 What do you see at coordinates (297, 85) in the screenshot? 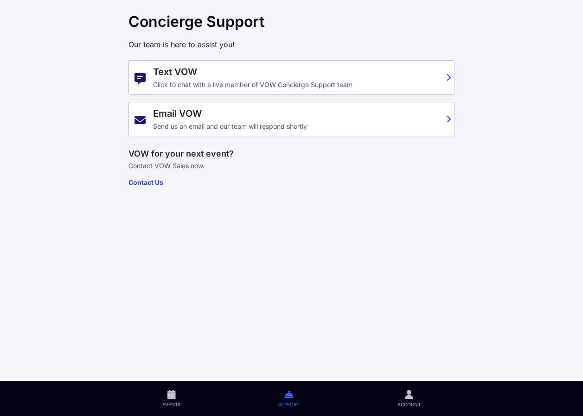
I see `div: Click to chat with a live member of VOW Concierge Support team` at bounding box center [297, 85].